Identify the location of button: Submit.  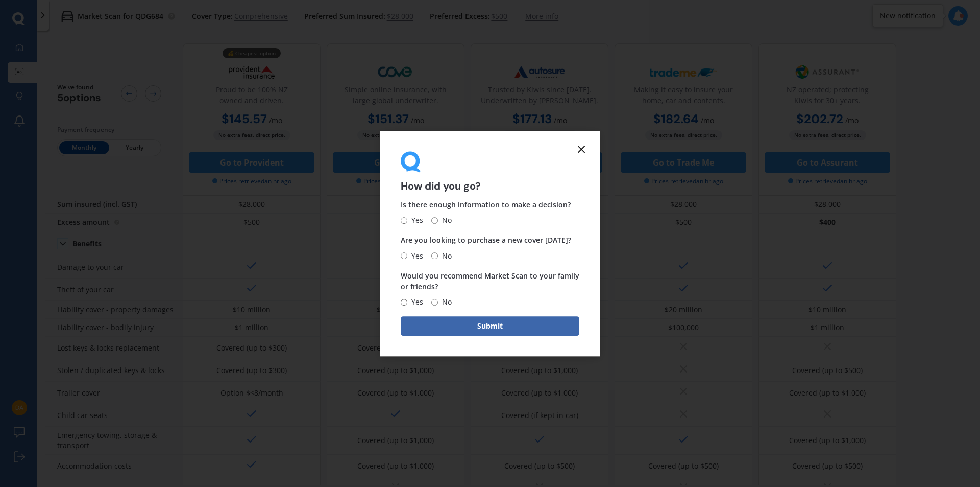
(490, 326).